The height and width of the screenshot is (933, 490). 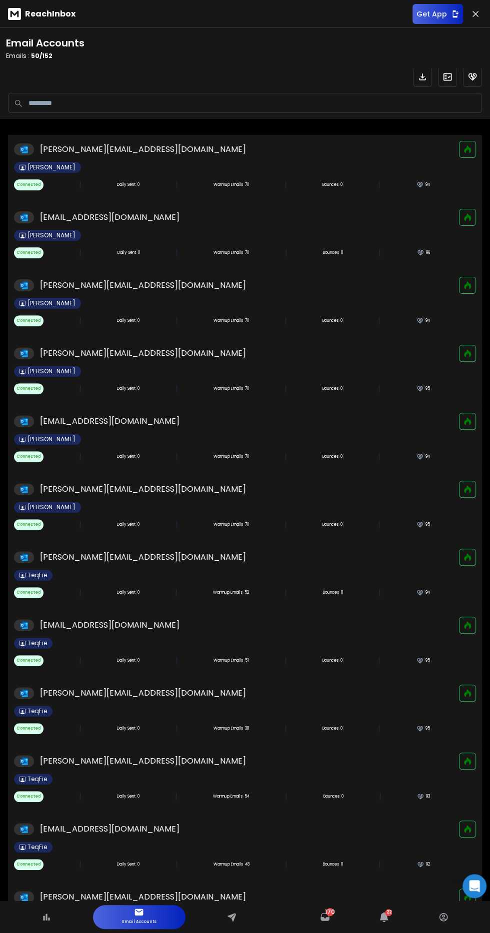 I want to click on span: 50 / 152, so click(x=41, y=55).